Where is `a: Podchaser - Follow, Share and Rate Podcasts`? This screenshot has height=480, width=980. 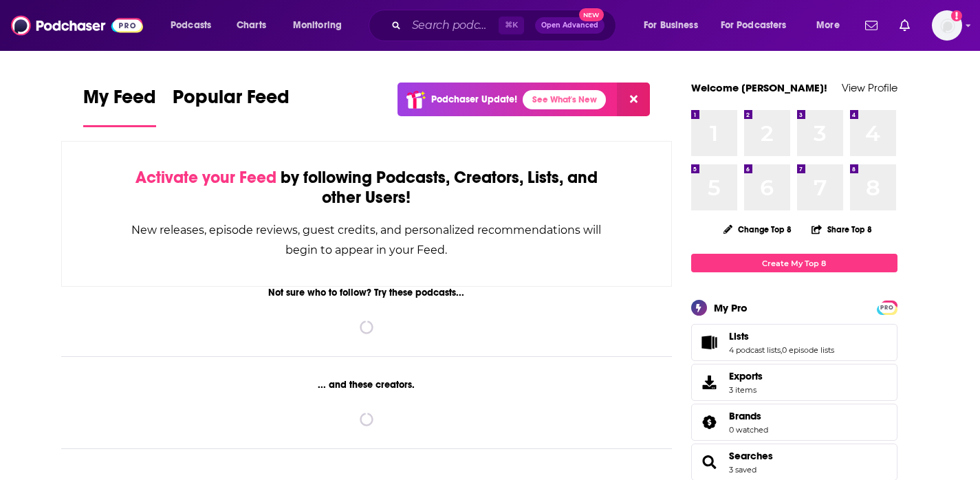 a: Podchaser - Follow, Share and Rate Podcasts is located at coordinates (77, 25).